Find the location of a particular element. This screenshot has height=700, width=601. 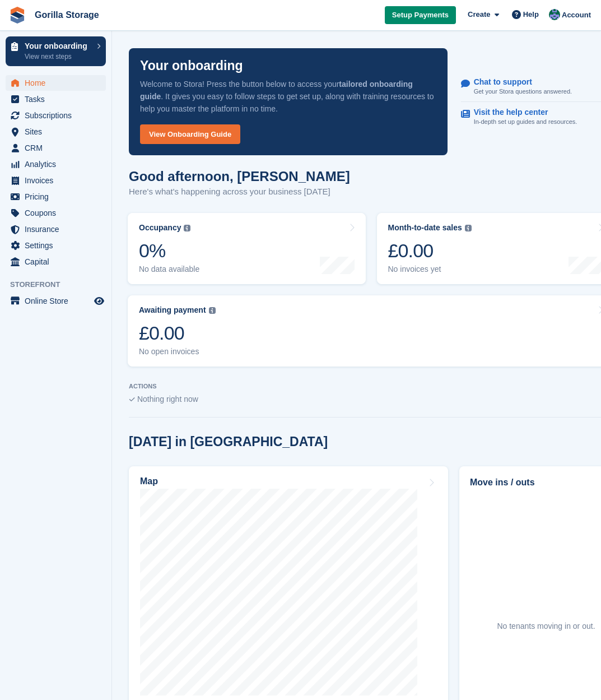

a: Setup Payments is located at coordinates (420, 15).